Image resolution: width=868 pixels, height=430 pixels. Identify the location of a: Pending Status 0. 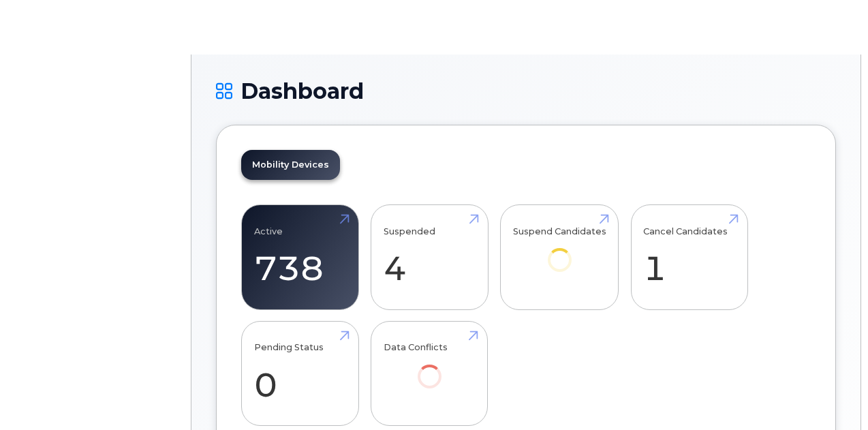
(300, 373).